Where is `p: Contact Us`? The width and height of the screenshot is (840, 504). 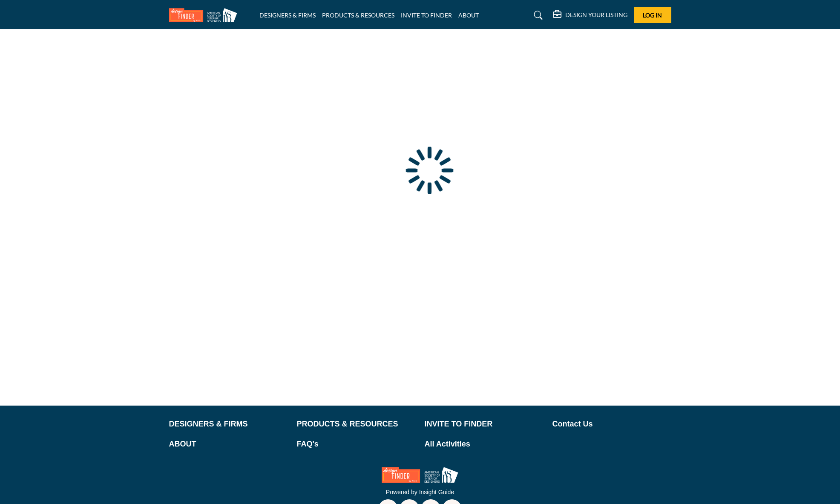
p: Contact Us is located at coordinates (612, 424).